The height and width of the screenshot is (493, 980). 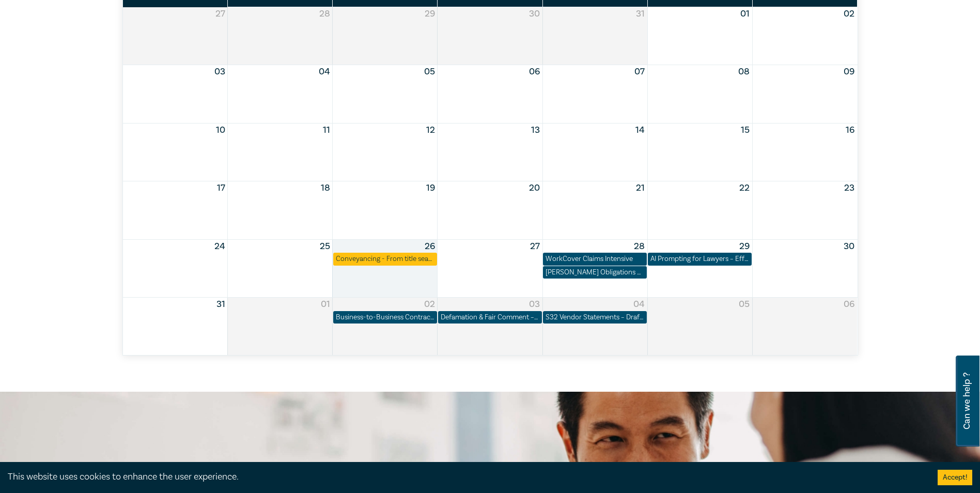 What do you see at coordinates (744, 72) in the screenshot?
I see `button: 08` at bounding box center [744, 72].